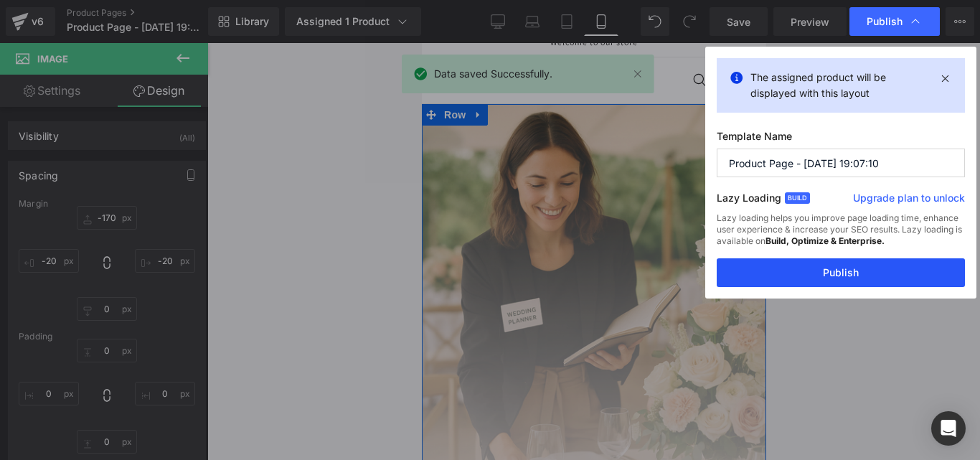 The width and height of the screenshot is (980, 460). Describe the element at coordinates (33, 72) in the screenshot. I see `span: Row` at that location.